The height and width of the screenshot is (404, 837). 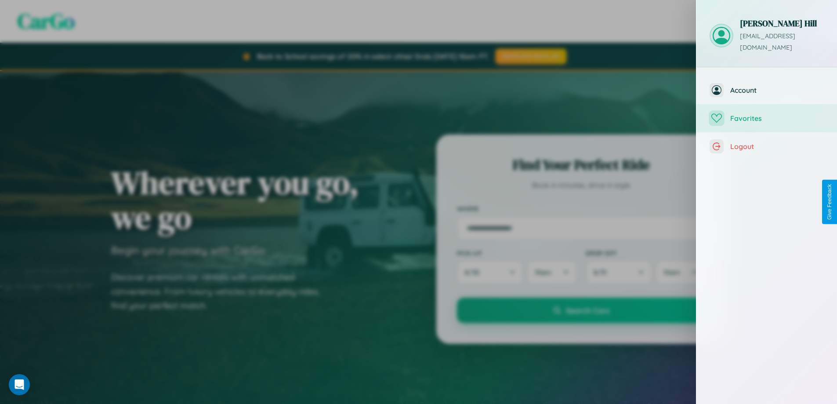 I want to click on button: Favorites, so click(x=767, y=118).